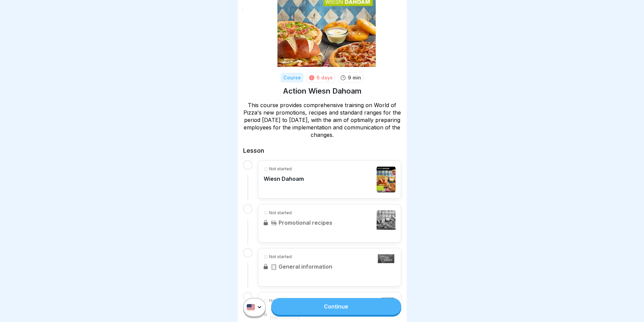 The height and width of the screenshot is (322, 644). What do you see at coordinates (336, 306) in the screenshot?
I see `a: Continue` at bounding box center [336, 306].